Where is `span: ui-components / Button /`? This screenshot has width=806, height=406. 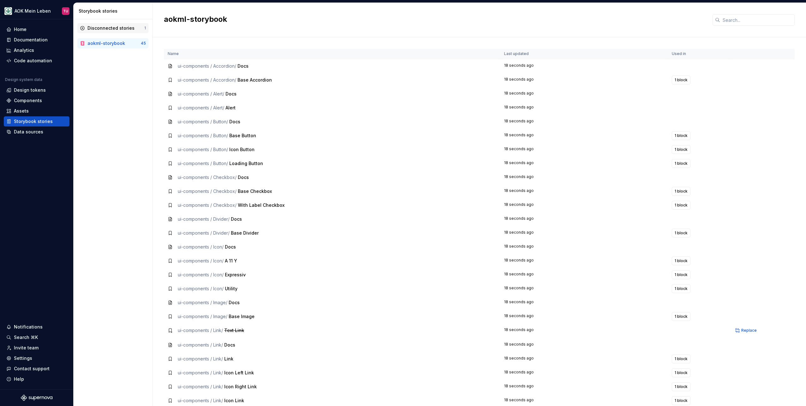 span: ui-components / Button / is located at coordinates (203, 163).